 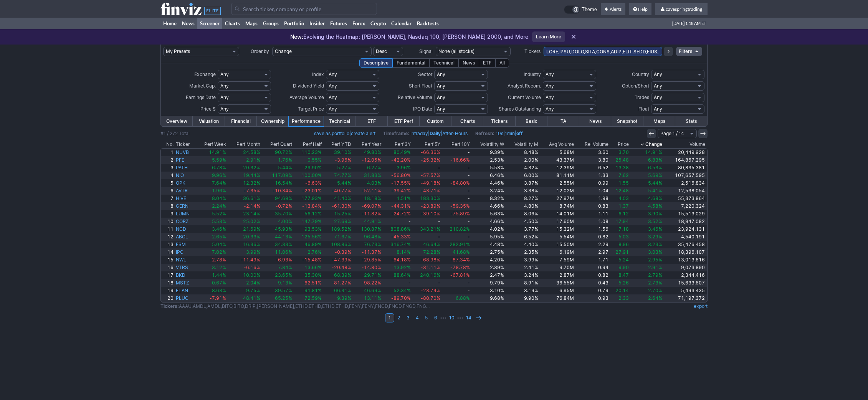 What do you see at coordinates (251, 24) in the screenshot?
I see `a: Maps` at bounding box center [251, 24].